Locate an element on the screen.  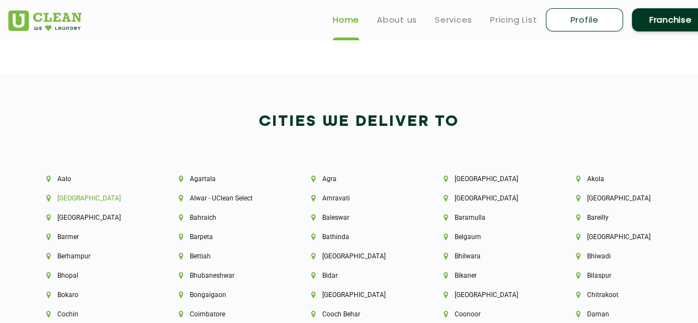
li: Bokaro is located at coordinates (94, 295).